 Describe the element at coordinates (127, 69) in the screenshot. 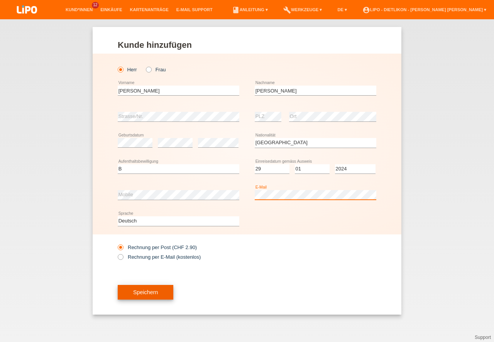

I see `label: Herr` at that location.